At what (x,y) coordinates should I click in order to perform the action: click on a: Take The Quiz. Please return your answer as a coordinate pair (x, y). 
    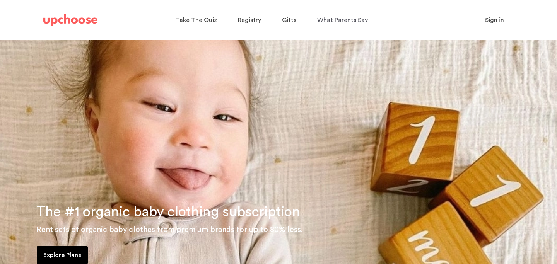
    Looking at the image, I should click on (197, 20).